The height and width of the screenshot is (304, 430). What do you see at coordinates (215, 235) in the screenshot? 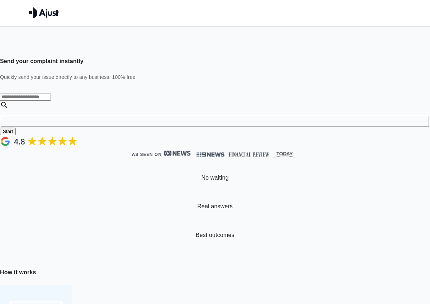
I see `p: Best outcomes` at bounding box center [215, 235].